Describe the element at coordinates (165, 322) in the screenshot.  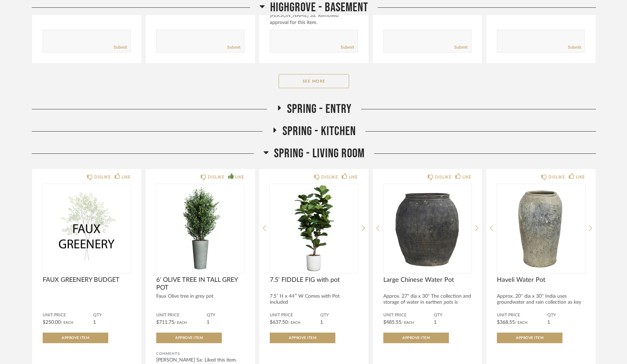
I see `span: $711.75` at that location.